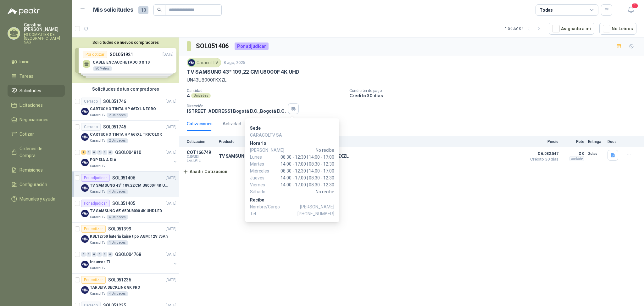 The width and height of the screenshot is (644, 306). What do you see at coordinates (129, 186) in the screenshot?
I see `p: TV SAMSUNG 43" 109,22 CM U8000F 4K UHD` at bounding box center [129, 186].